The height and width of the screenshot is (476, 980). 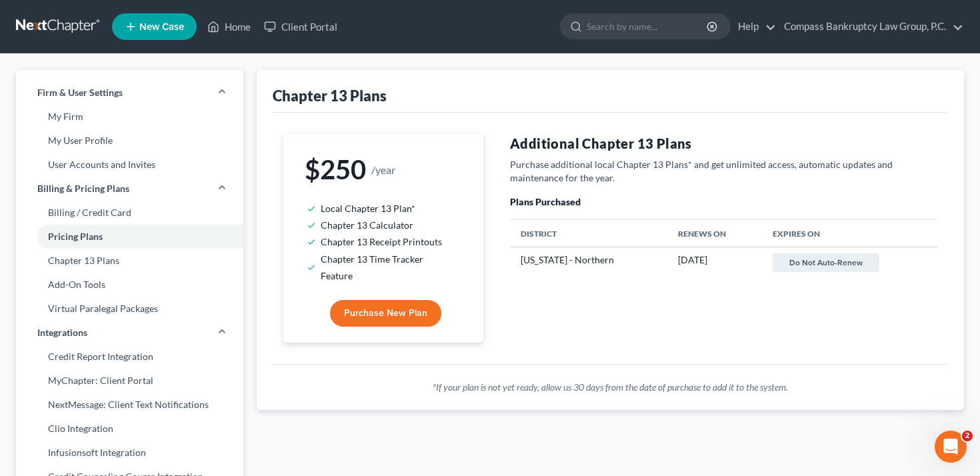 I want to click on a: Billing & Pricing Plans, so click(x=129, y=189).